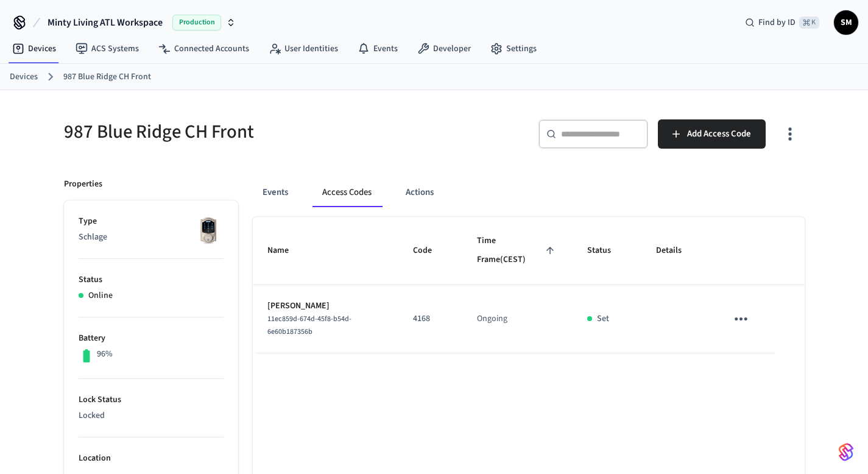 This screenshot has width=868, height=474. I want to click on a: Events, so click(378, 49).